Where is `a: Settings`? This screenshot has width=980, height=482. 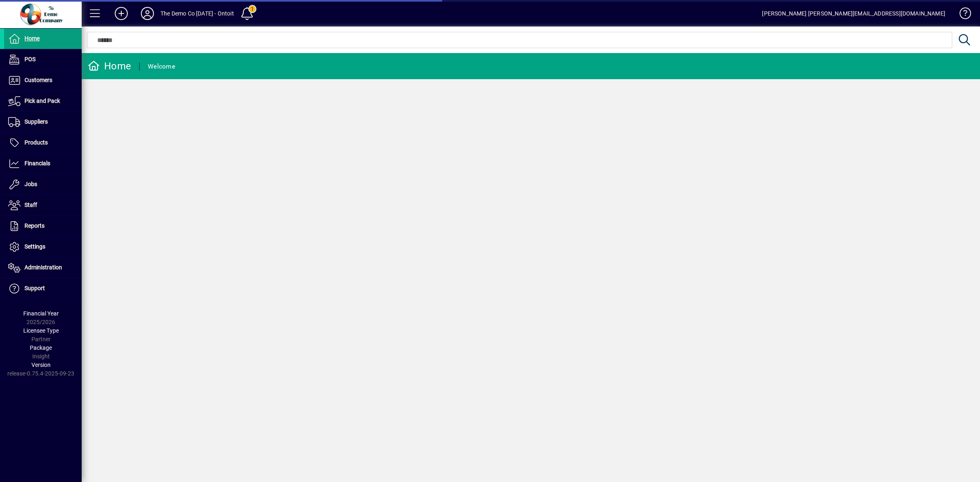 a: Settings is located at coordinates (43, 247).